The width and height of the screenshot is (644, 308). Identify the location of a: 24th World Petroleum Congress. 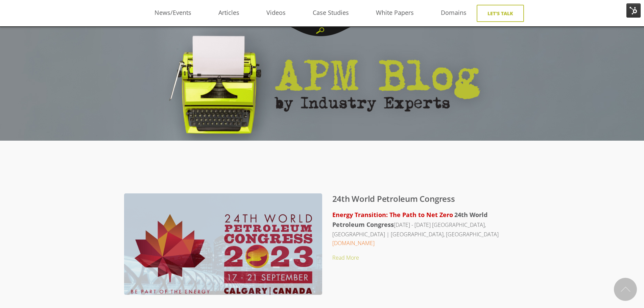
(393, 198).